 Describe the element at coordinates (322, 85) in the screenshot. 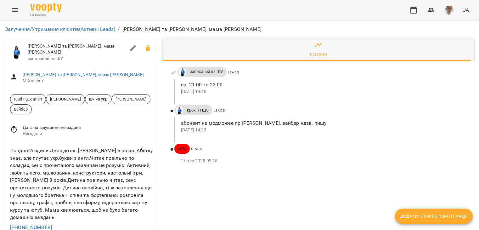

I see `p: ср. 21.00 та 22.00` at that location.